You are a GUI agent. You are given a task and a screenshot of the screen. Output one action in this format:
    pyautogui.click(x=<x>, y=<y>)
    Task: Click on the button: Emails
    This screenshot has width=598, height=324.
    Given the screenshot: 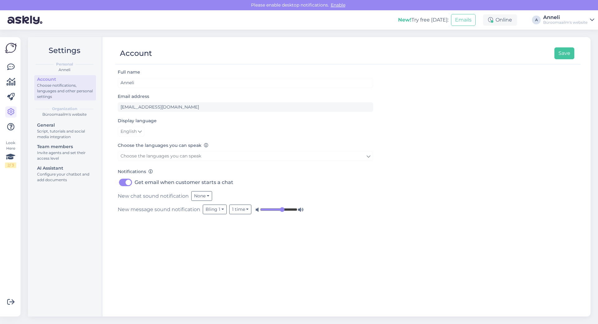 What is the action you would take?
    pyautogui.click(x=463, y=20)
    